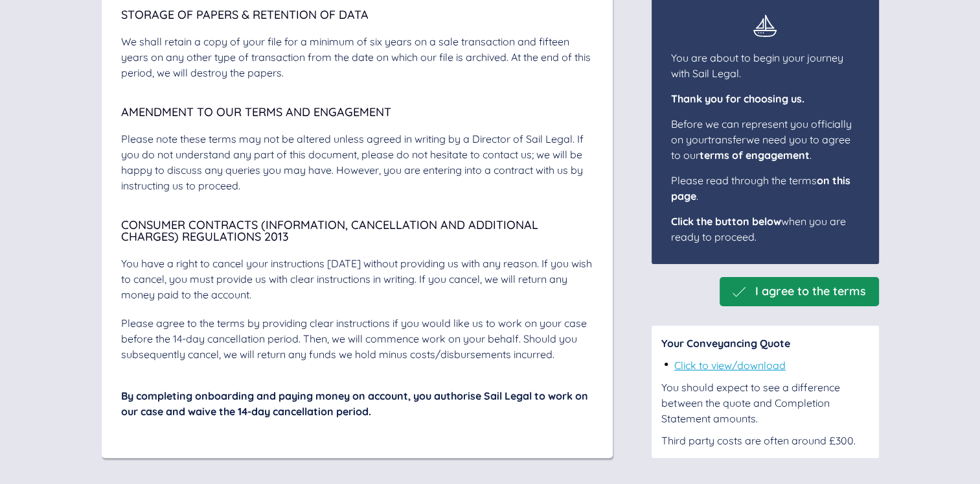  What do you see at coordinates (811, 291) in the screenshot?
I see `span: I agree to the terms` at bounding box center [811, 291].